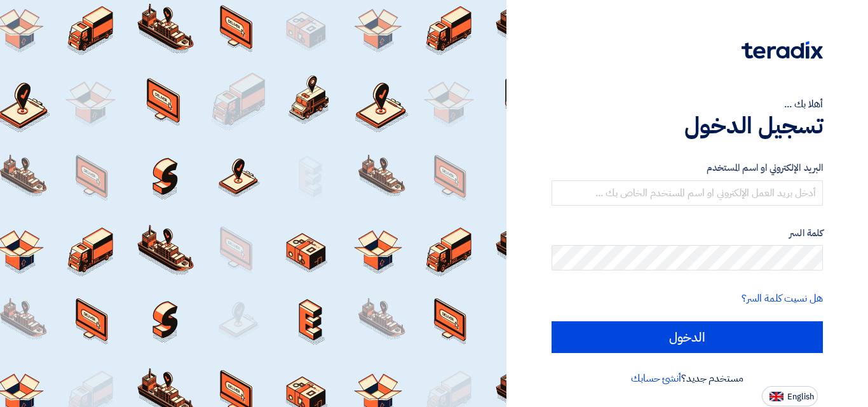  Describe the element at coordinates (800, 397) in the screenshot. I see `span: English` at that location.